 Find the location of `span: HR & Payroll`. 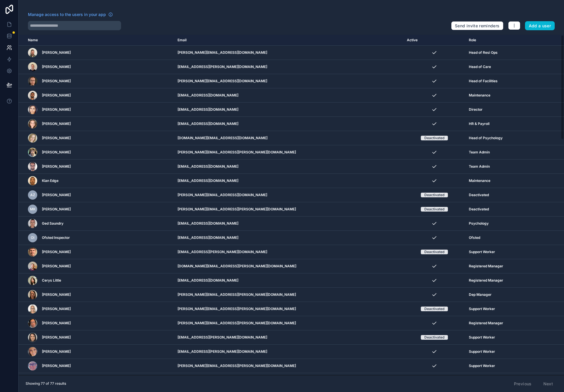

span: HR & Payroll is located at coordinates (479, 124).